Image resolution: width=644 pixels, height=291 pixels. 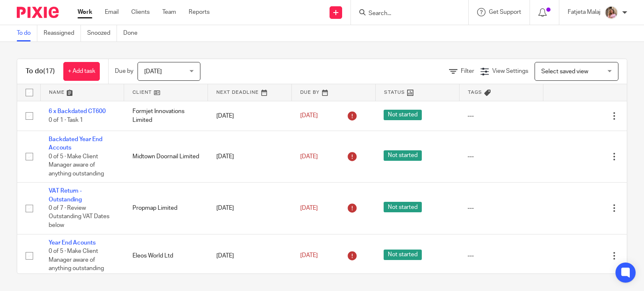 What do you see at coordinates (405, 14) in the screenshot?
I see `input: Search` at bounding box center [405, 14].